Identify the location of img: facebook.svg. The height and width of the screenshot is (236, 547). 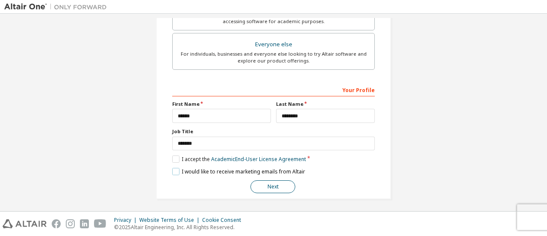
(56, 223).